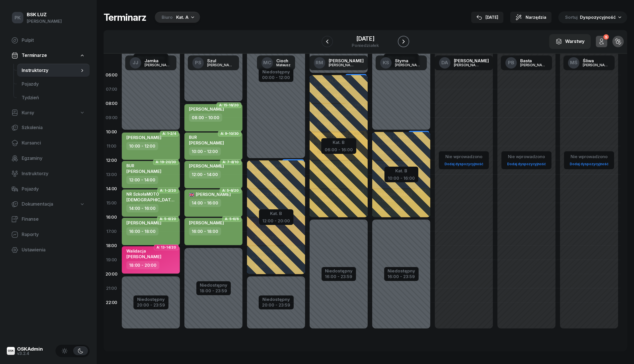  What do you see at coordinates (267, 63) in the screenshot?
I see `span: MC` at bounding box center [267, 63].